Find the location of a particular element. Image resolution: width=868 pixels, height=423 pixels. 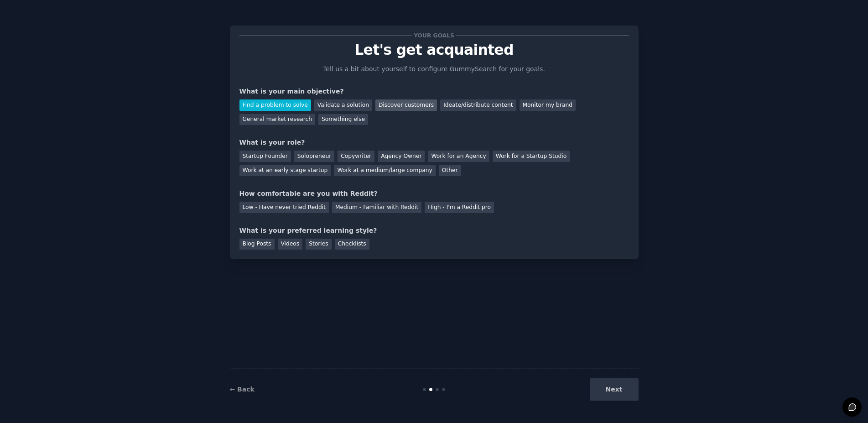

div: Work for an Agency is located at coordinates (458, 156).